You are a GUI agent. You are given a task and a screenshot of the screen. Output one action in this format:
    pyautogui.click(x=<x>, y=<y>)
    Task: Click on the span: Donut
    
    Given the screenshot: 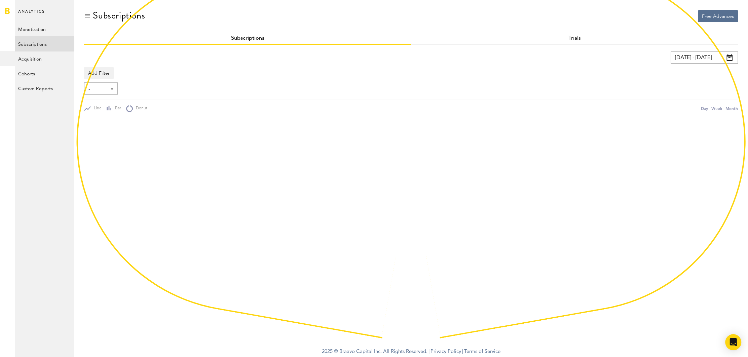 What is the action you would take?
    pyautogui.click(x=140, y=108)
    